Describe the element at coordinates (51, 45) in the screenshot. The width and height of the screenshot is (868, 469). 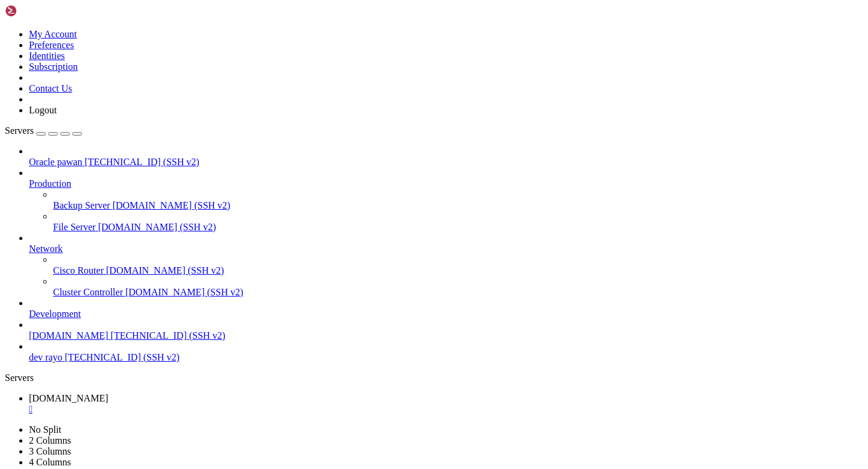
I see `a: Preferences` at that location.